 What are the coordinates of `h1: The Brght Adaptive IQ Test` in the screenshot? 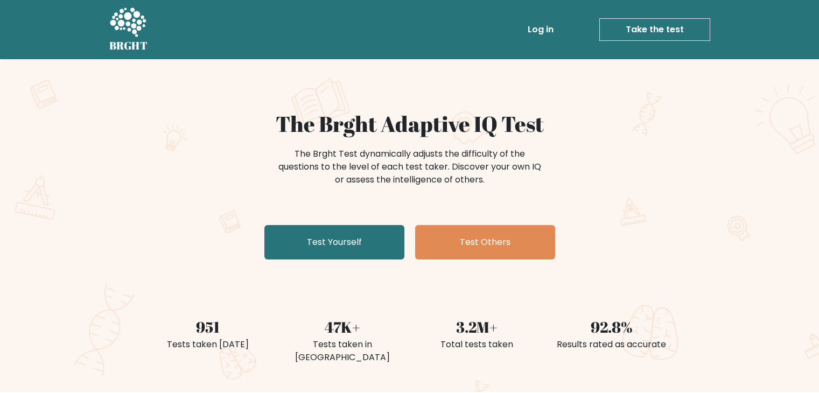 It's located at (410, 124).